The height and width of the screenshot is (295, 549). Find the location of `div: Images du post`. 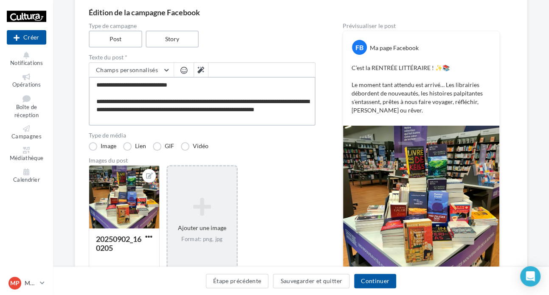

div: Images du post is located at coordinates (202, 161).